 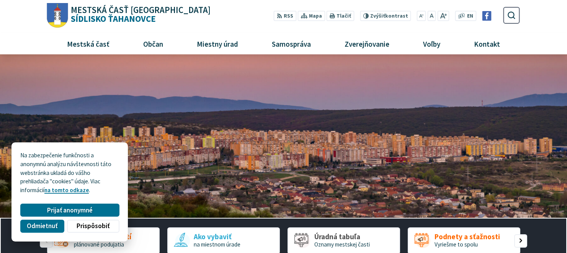 What do you see at coordinates (42, 226) in the screenshot?
I see `span: Odmietnuť` at bounding box center [42, 226].